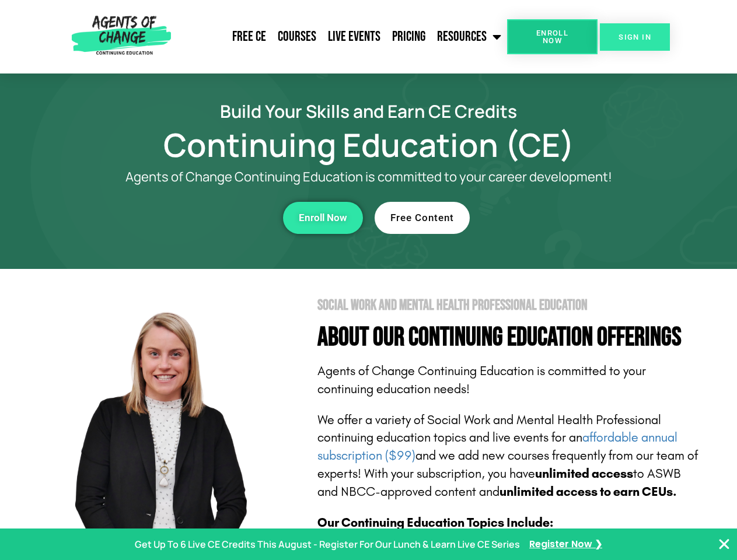 This screenshot has width=737, height=560. I want to click on p: Get Up To 6 Live CE Credits This August - Register For Our Lunch & Learn Live CE Series, so click(328, 544).